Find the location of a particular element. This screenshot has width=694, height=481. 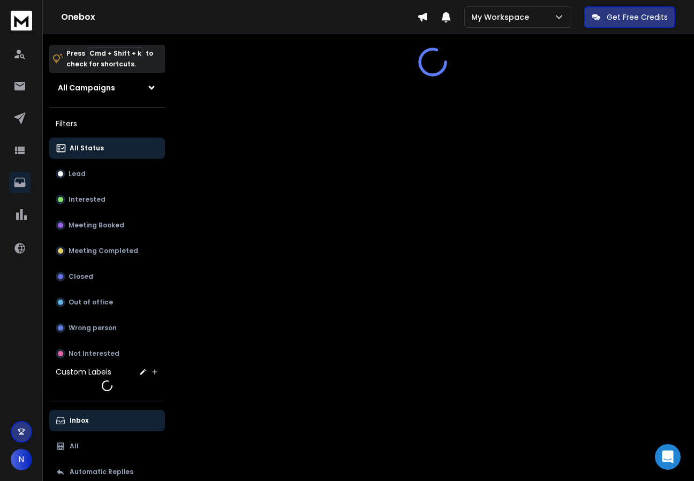

button: Get Free Credits is located at coordinates (629, 17).